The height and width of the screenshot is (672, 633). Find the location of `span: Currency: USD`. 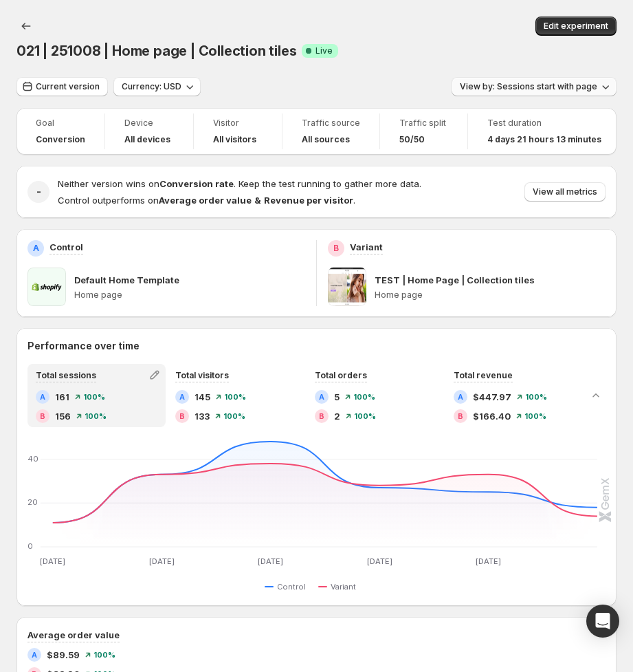

span: Currency: USD is located at coordinates (151, 87).